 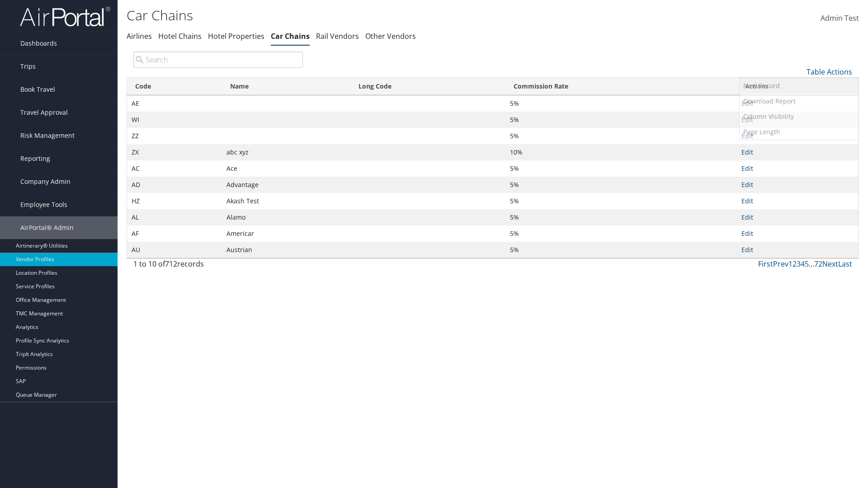 I want to click on a: Download Report, so click(x=798, y=101).